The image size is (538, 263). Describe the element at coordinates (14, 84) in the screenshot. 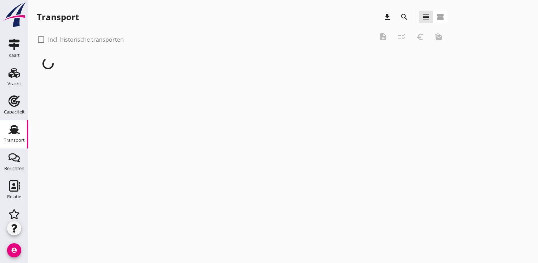

I see `div: Vracht` at that location.